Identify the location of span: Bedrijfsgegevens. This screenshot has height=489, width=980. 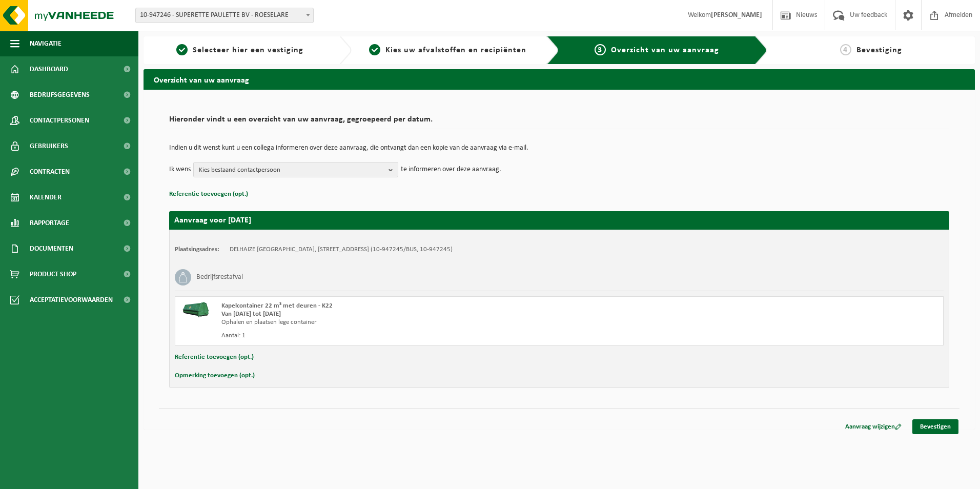
(60, 95).